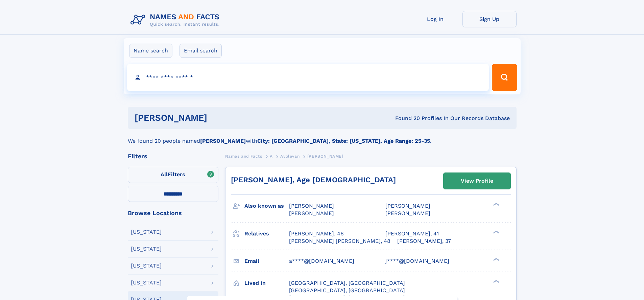 The image size is (644, 300). Describe the element at coordinates (173, 174) in the screenshot. I see `label: Filters` at that location.